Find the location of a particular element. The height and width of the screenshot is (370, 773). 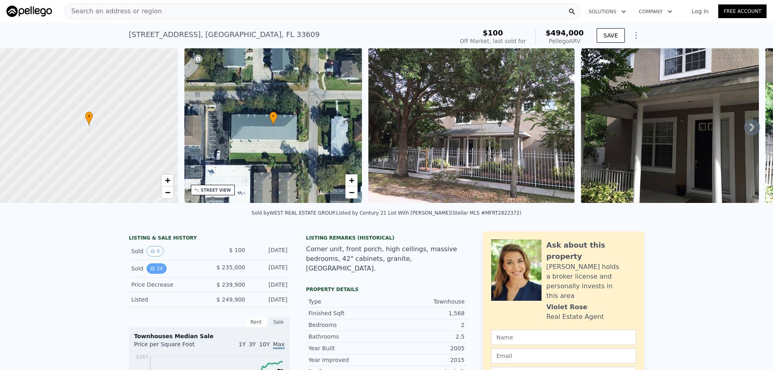

div: Price per Square Foot is located at coordinates (172, 347).